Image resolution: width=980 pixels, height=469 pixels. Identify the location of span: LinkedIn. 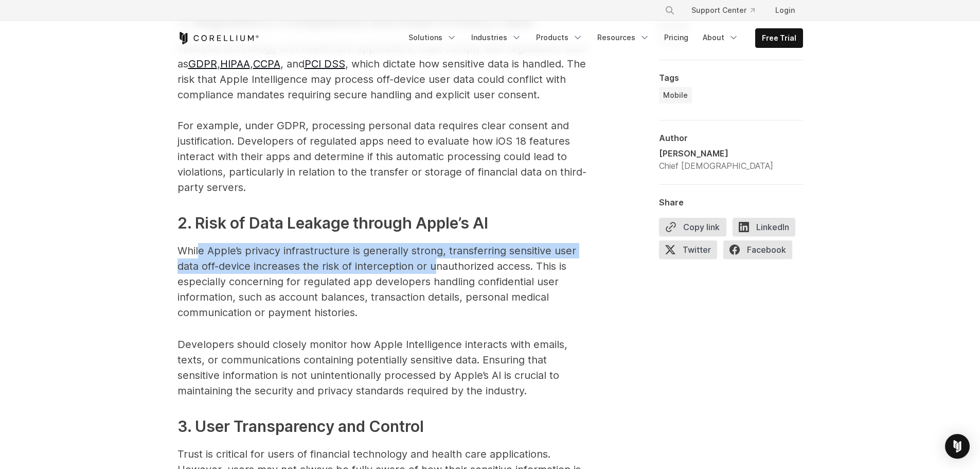
(764, 227).